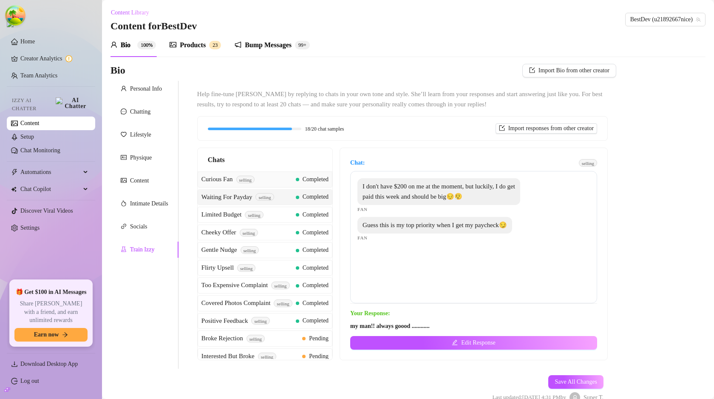 Image resolution: width=714 pixels, height=399 pixels. What do you see at coordinates (236, 303) in the screenshot?
I see `span: Covered Photos Complaint` at bounding box center [236, 303].